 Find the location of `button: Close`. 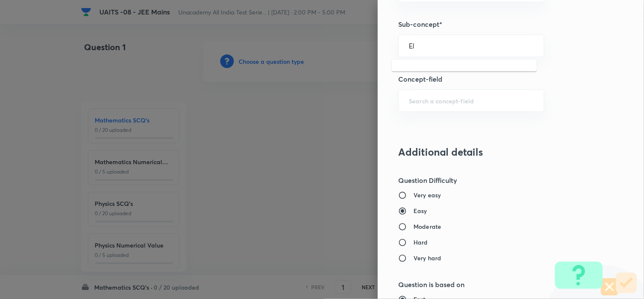

button: Close is located at coordinates (540, 46).